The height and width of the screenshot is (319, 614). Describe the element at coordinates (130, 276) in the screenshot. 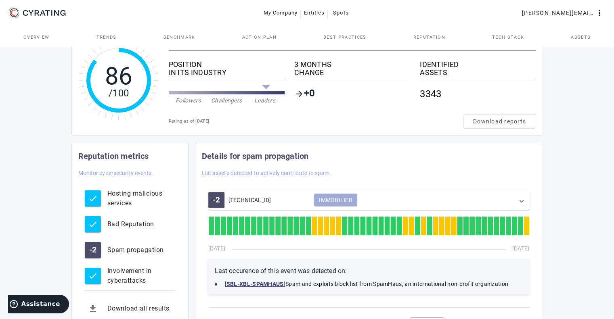

I see `button: Involvement in cyberattacks` at that location.